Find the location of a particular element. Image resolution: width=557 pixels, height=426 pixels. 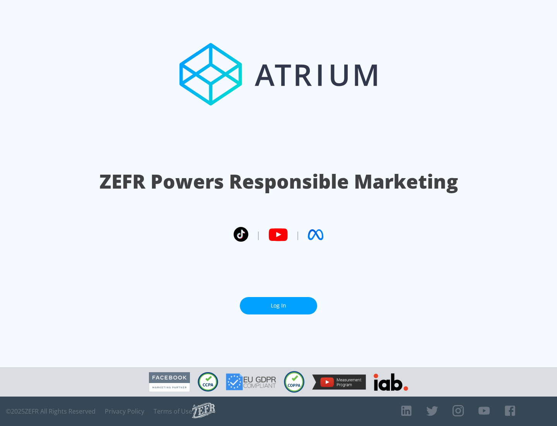

img: CCPA Compliant is located at coordinates (208, 381).